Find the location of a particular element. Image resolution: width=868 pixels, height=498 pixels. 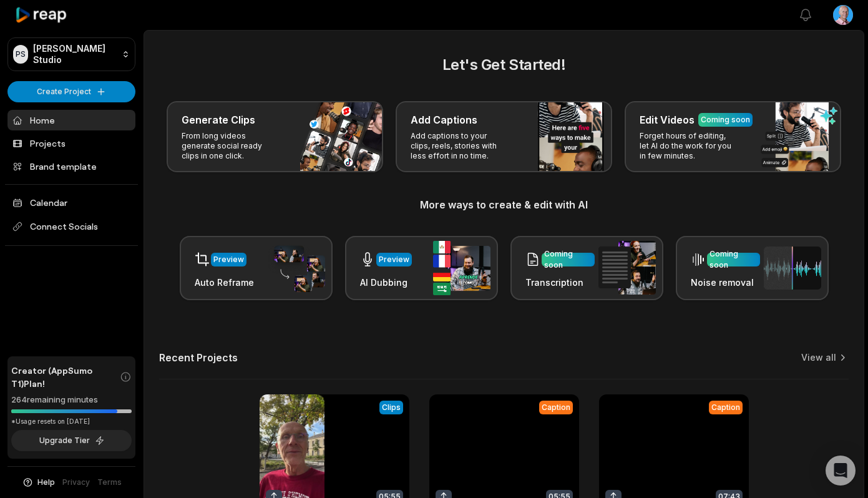

h3: AI Dubbing is located at coordinates (385, 282).